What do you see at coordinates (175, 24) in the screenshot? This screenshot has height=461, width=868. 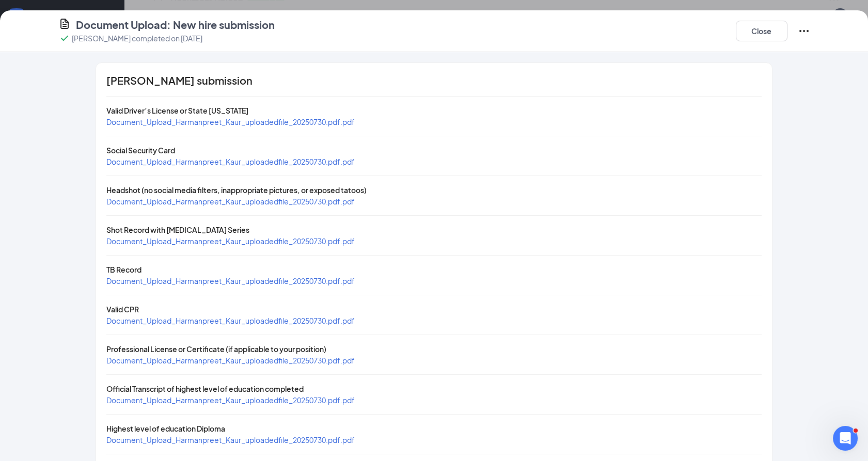 I see `h4: Document Upload: New hire submission` at bounding box center [175, 24].